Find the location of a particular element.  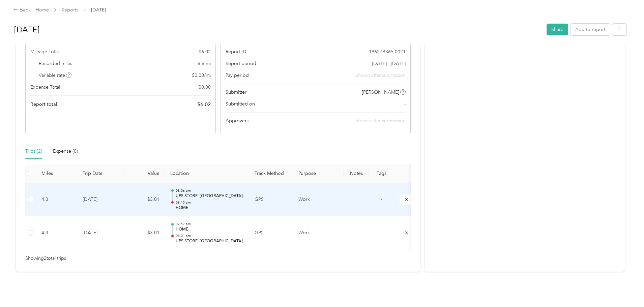

button: Share is located at coordinates (557, 30).